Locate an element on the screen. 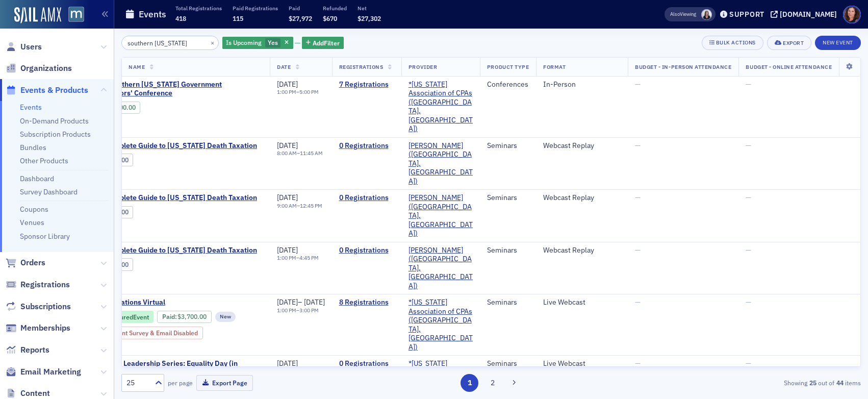  a: Subscriptions is located at coordinates (38, 306).